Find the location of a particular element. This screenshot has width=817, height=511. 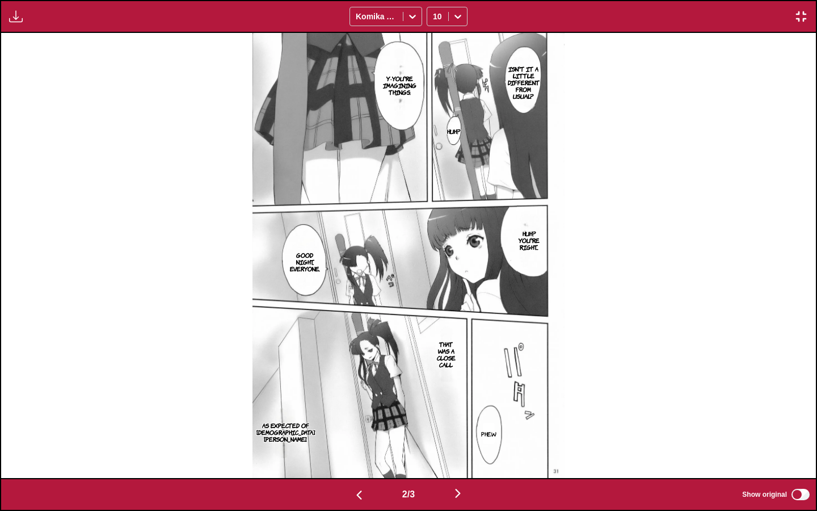

img: Previous page is located at coordinates (359, 495).